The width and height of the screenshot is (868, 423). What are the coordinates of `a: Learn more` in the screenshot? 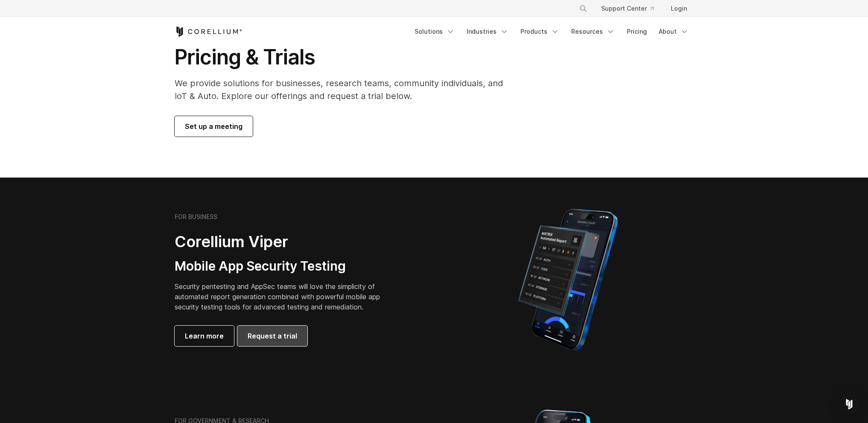 It's located at (204, 335).